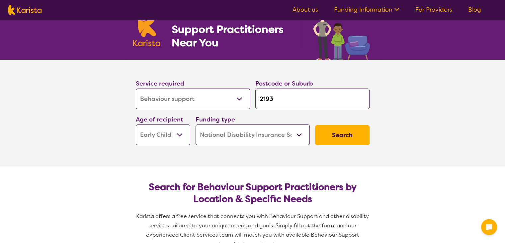 This screenshot has height=243, width=505. I want to click on label: Age of recipient, so click(160, 119).